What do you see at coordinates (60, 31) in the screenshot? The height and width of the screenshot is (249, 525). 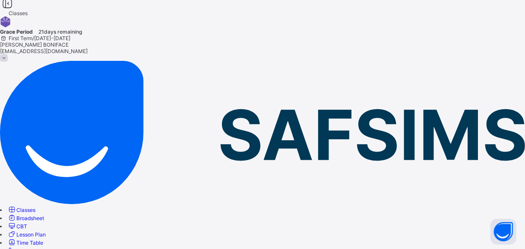 I see `span: 21 days remaining` at bounding box center [60, 31].